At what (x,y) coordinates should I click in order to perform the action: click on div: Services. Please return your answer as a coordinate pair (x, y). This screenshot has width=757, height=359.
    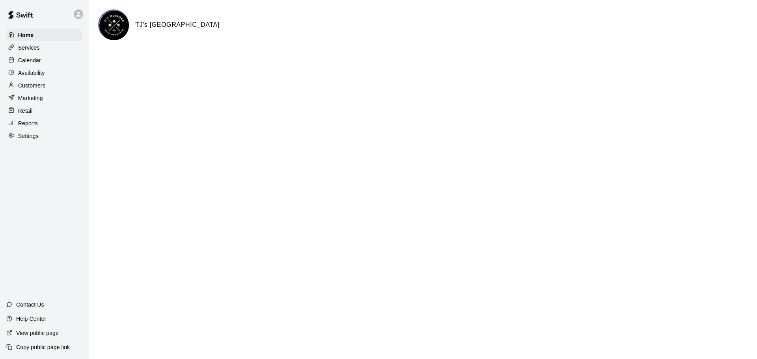
    Looking at the image, I should click on (44, 48).